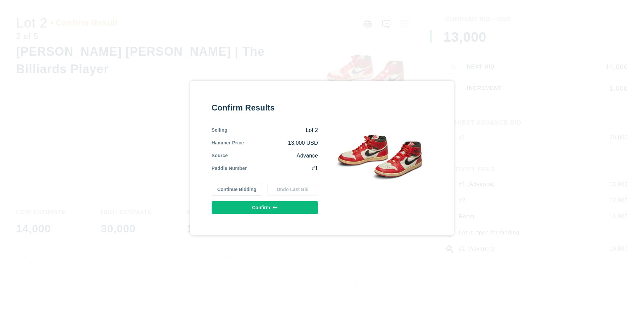 This screenshot has width=644, height=316. I want to click on div: Paddle Number, so click(229, 169).